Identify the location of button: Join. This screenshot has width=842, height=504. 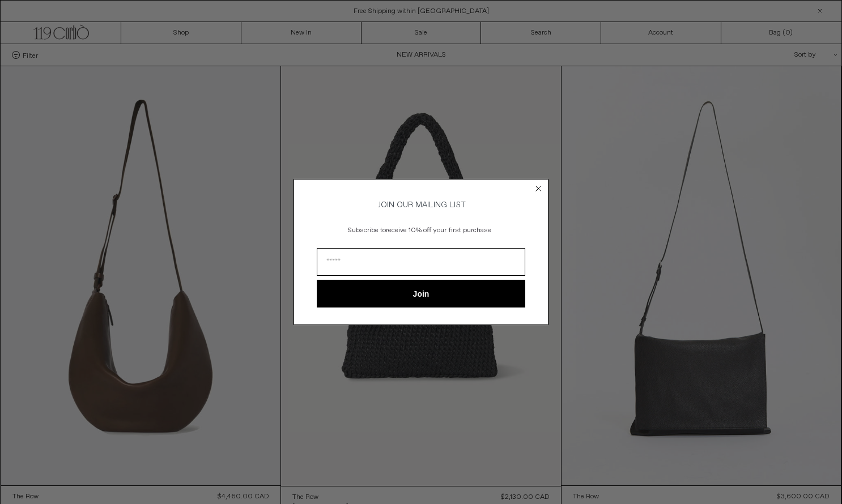
(421, 293).